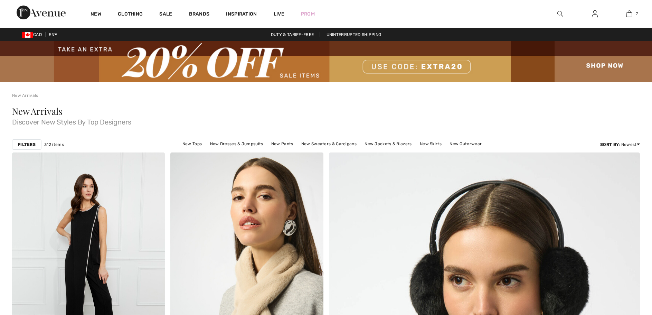  Describe the element at coordinates (53, 35) in the screenshot. I see `span: EN` at that location.